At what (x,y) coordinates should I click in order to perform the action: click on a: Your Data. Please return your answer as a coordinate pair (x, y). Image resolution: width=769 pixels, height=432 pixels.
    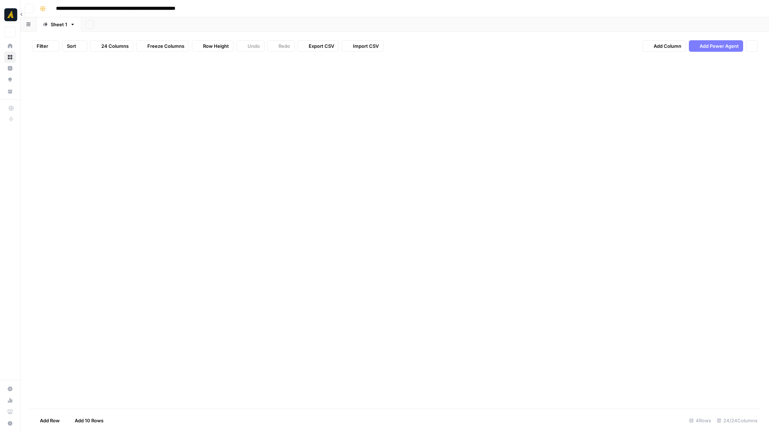
    Looking at the image, I should click on (10, 91).